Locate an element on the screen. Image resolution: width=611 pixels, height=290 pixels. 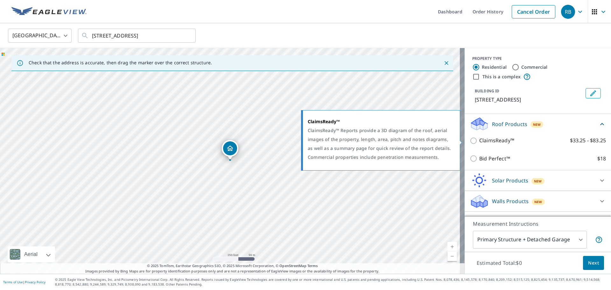
a: Terms is located at coordinates (312, 265).